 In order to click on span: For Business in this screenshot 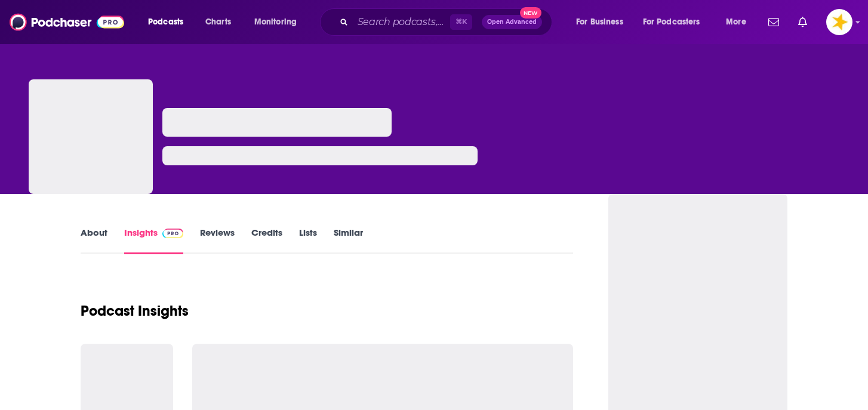, I will do `click(599, 22)`.